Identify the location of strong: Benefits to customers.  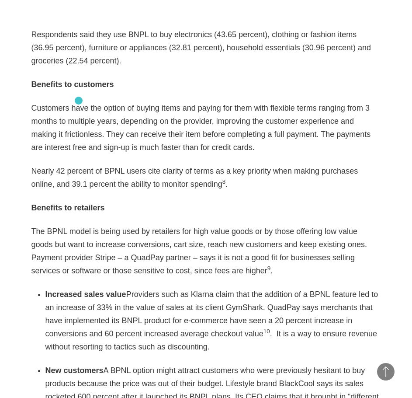
(73, 84).